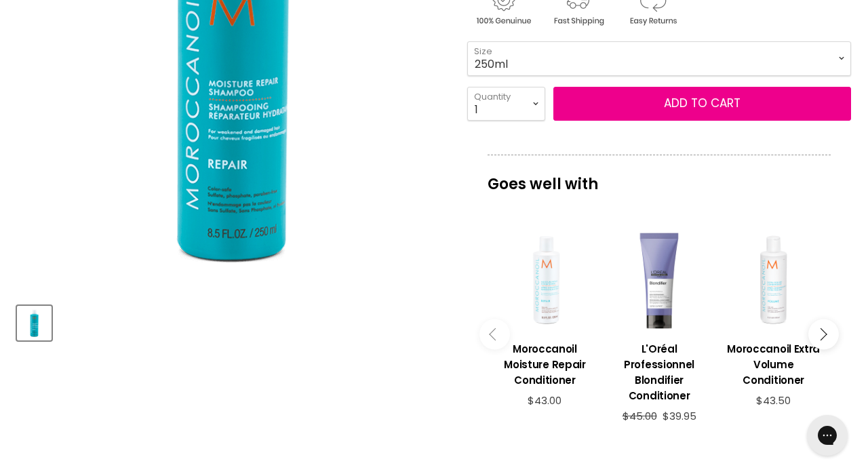 The height and width of the screenshot is (474, 868). What do you see at coordinates (680, 416) in the screenshot?
I see `span: $39.95` at bounding box center [680, 416].